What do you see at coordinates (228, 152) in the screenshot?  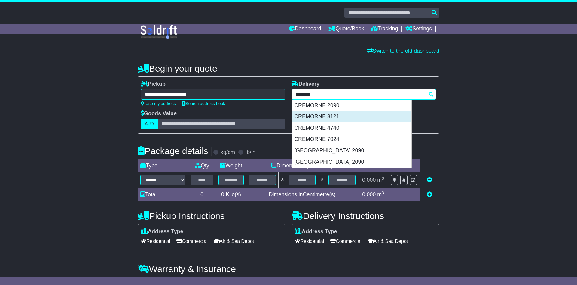 I see `label: kg/cm` at bounding box center [228, 152].